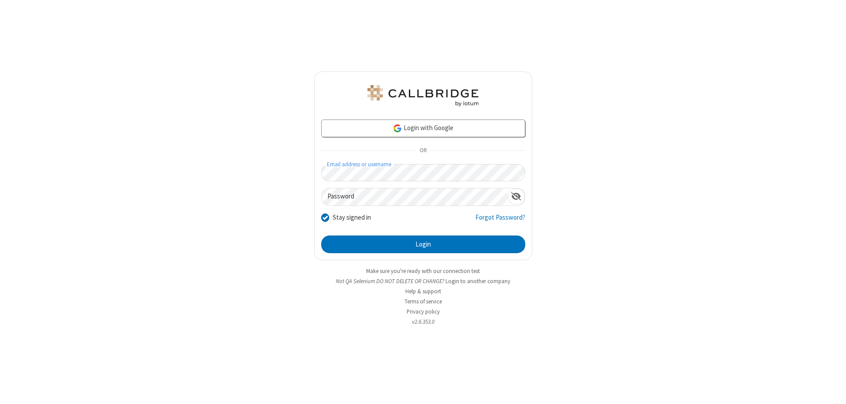  What do you see at coordinates (415, 196) in the screenshot?
I see `input: Password` at bounding box center [415, 196].